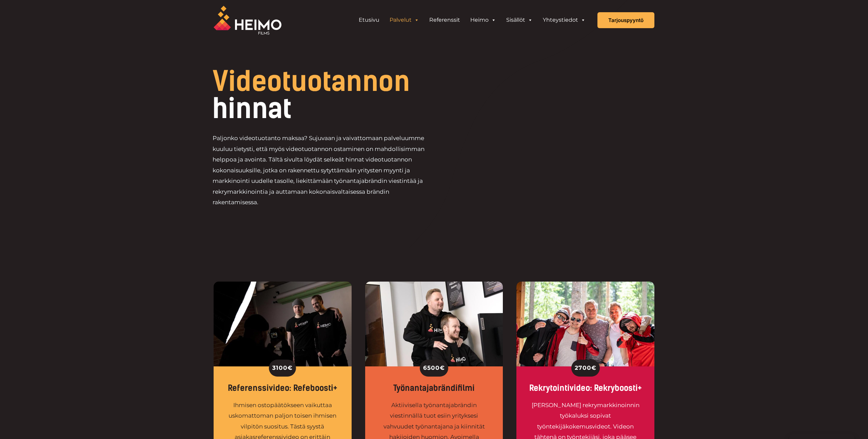 Image resolution: width=868 pixels, height=439 pixels. Describe the element at coordinates (586, 389) in the screenshot. I see `div: Rekrytointivideo: Rekryboosti+` at that location.